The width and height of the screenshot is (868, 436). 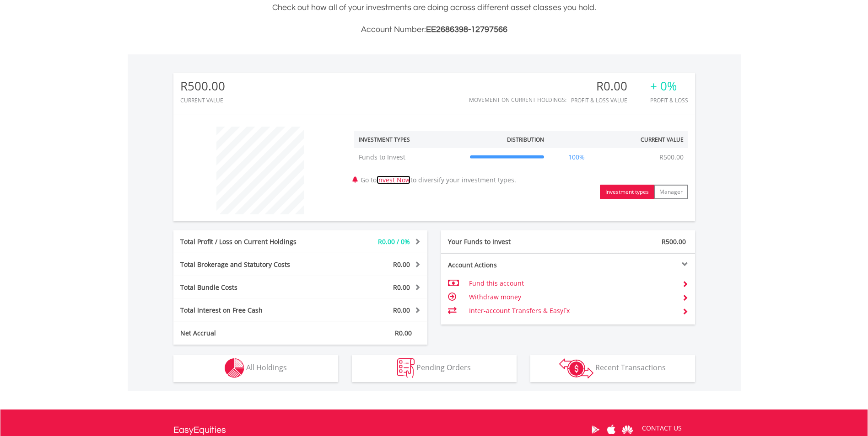 What do you see at coordinates (248, 242) in the screenshot?
I see `div: Total Profit / Loss on Current Holdings` at bounding box center [248, 242].